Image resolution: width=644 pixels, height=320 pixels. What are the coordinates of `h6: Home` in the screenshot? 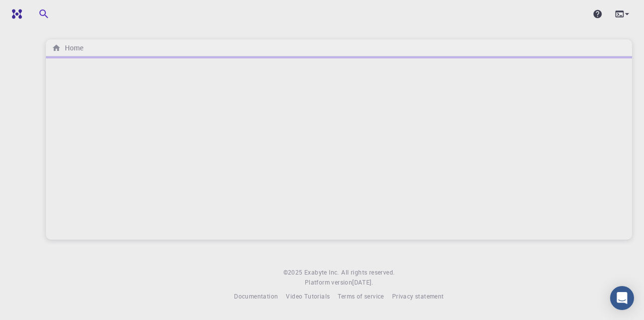 It's located at (72, 48).